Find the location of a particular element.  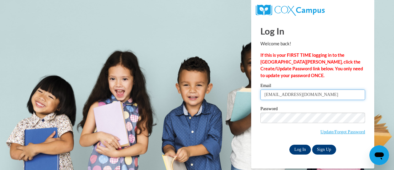

a: Update/Forgot Password is located at coordinates (342, 131).